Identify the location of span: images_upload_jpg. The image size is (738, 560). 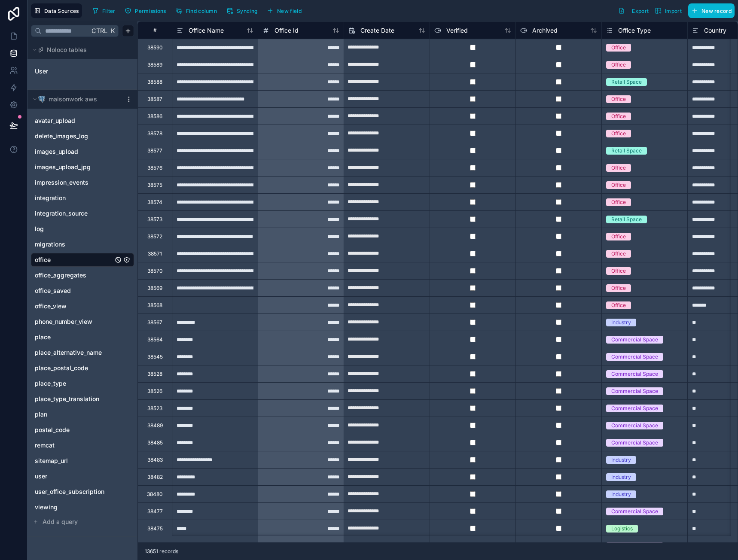
(63, 167).